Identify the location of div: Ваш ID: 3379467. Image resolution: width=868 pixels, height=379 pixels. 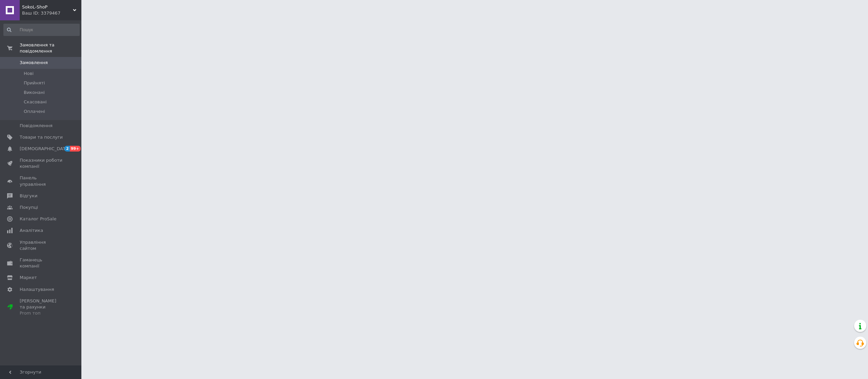
(51, 14).